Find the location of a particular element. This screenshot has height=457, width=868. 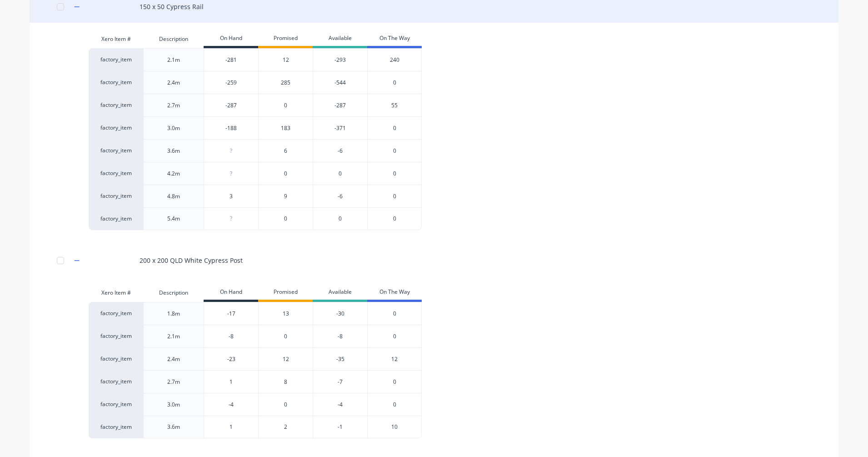

div: -544 is located at coordinates (340, 83).